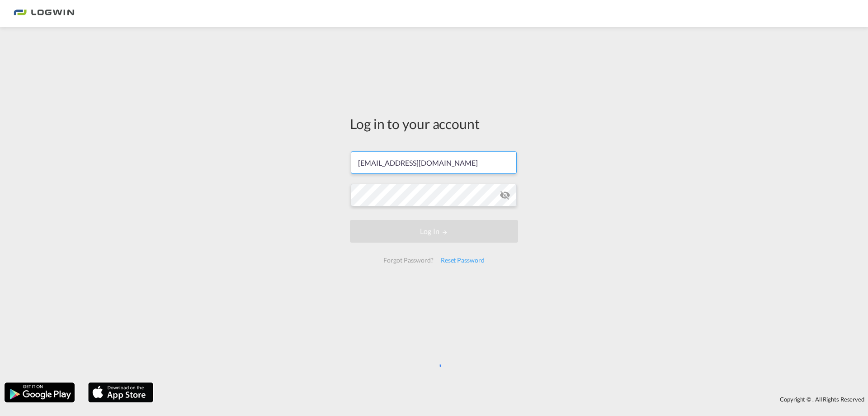  I want to click on img: apple.png, so click(121, 393).